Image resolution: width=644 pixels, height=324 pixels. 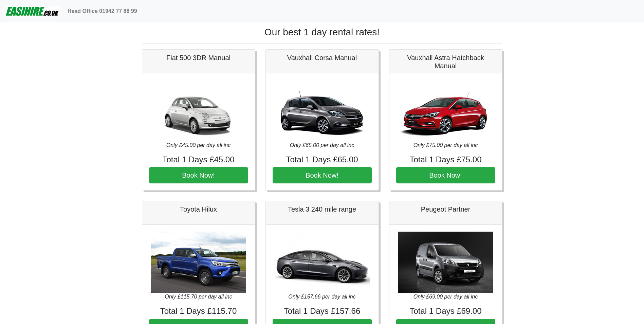 I want to click on i: Only £69.00 per day all inc, so click(x=445, y=296).